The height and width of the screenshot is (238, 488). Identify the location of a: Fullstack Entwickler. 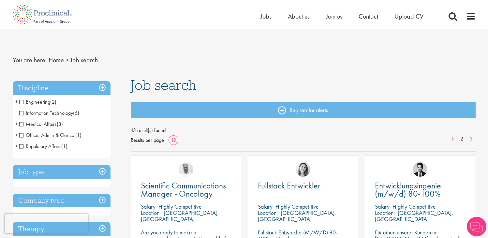
(303, 185).